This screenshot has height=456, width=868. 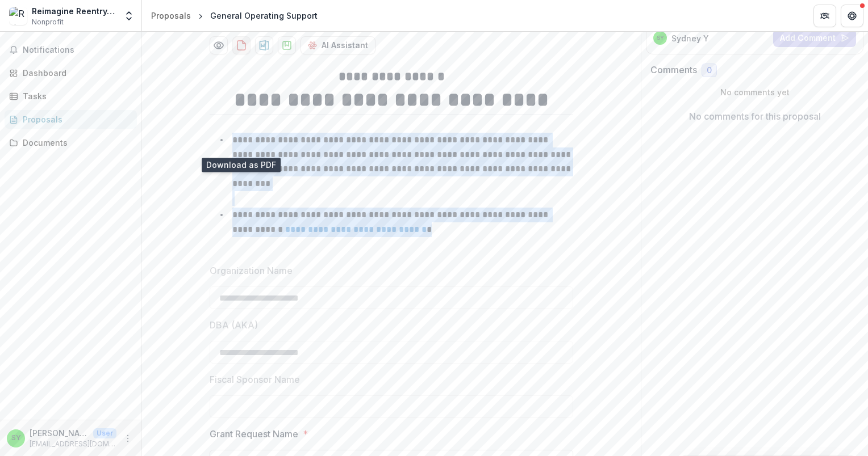 I want to click on div: Tasks, so click(x=75, y=96).